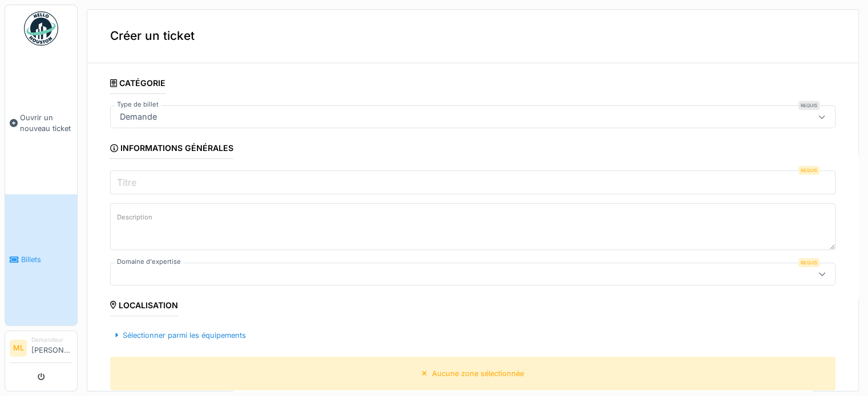 This screenshot has height=396, width=868. What do you see at coordinates (148, 305) in the screenshot?
I see `font: Localisation` at bounding box center [148, 305].